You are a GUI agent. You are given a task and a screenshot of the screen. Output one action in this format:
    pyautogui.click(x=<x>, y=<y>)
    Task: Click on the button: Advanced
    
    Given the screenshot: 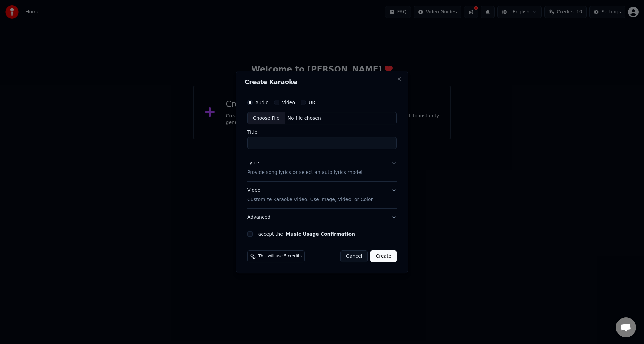 What is the action you would take?
    pyautogui.click(x=322, y=217)
    